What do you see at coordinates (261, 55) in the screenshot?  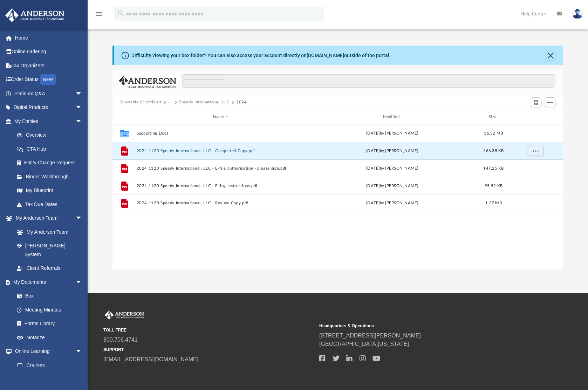 I see `div: Difficulty viewing your box folder? You can also access your account directly on outside of the p...` at bounding box center [261, 55].